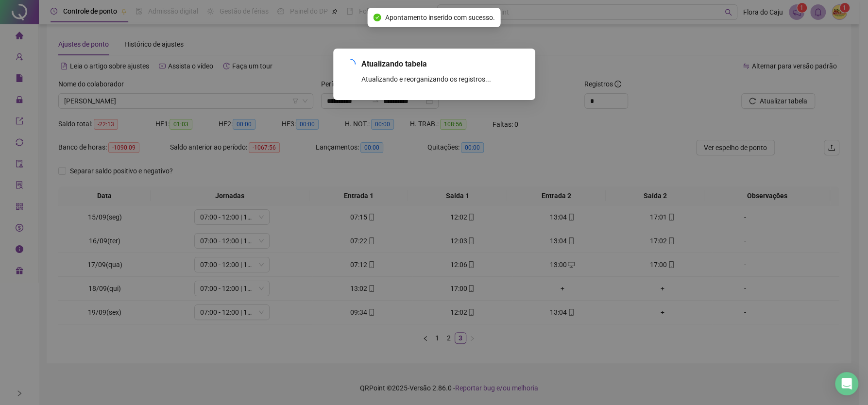  I want to click on div: Open Intercom Messenger, so click(847, 383).